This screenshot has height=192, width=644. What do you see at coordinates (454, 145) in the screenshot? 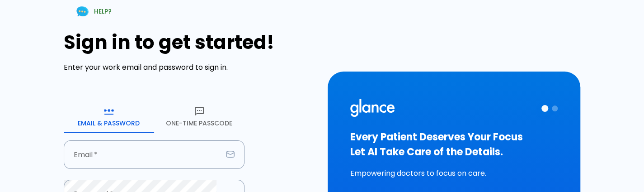
I see `h3: Every Patient Deserves Your Focus Let AI Take Care of the Details.` at bounding box center [454, 145].